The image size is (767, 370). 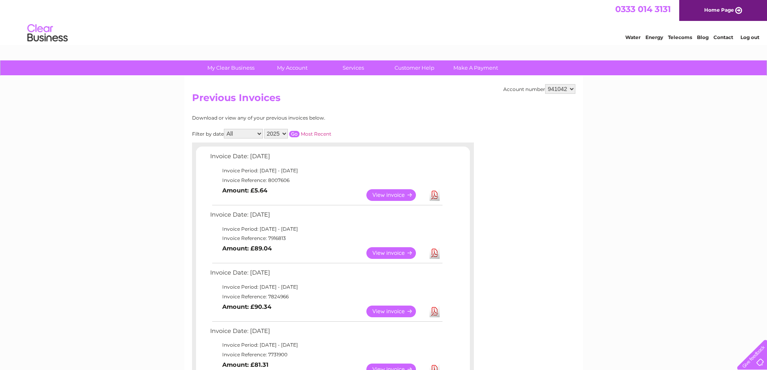 I want to click on td: Invoice Reference: 7916813, so click(x=326, y=238).